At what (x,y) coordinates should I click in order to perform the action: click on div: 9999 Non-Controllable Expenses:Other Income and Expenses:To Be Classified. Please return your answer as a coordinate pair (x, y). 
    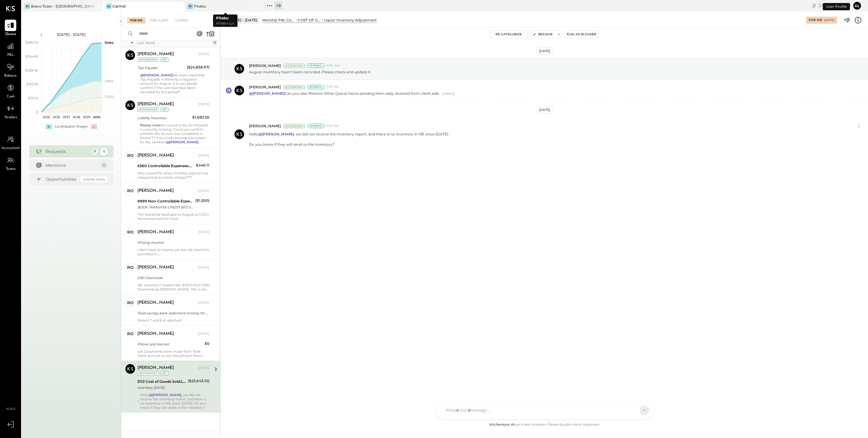
    Looking at the image, I should click on (166, 201).